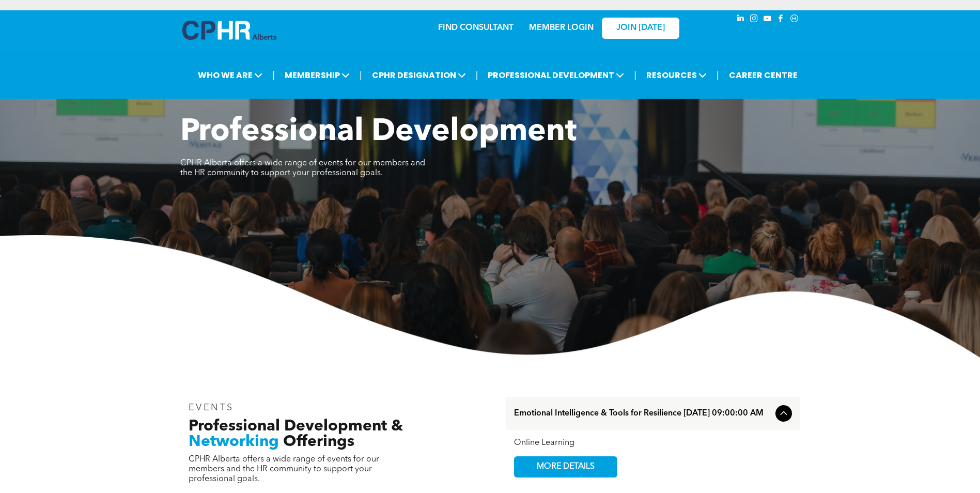 This screenshot has width=980, height=493. I want to click on a: linkedin, so click(741, 20).